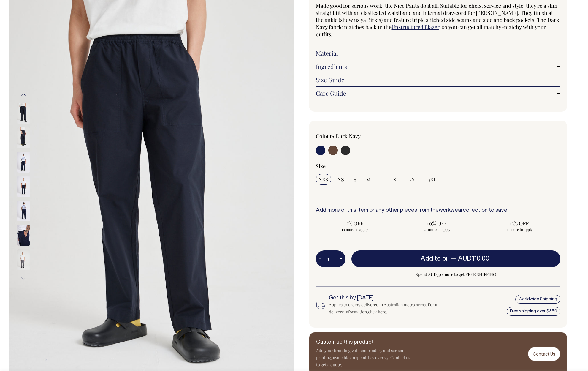  Describe the element at coordinates (432, 179) in the screenshot. I see `input: 3XL` at that location.